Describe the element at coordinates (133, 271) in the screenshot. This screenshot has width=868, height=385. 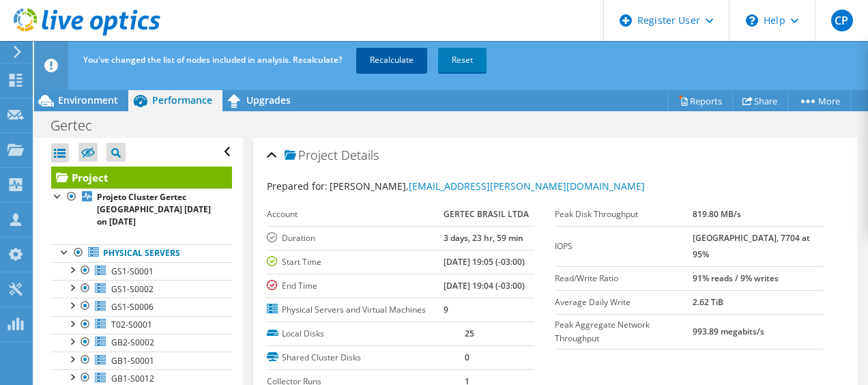
I see `span: GS1-S0001` at that location.